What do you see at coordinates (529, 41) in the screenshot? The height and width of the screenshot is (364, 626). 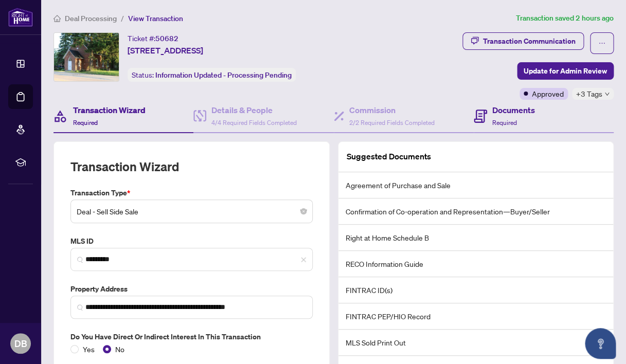 I see `div: Transaction Communication` at bounding box center [529, 41].